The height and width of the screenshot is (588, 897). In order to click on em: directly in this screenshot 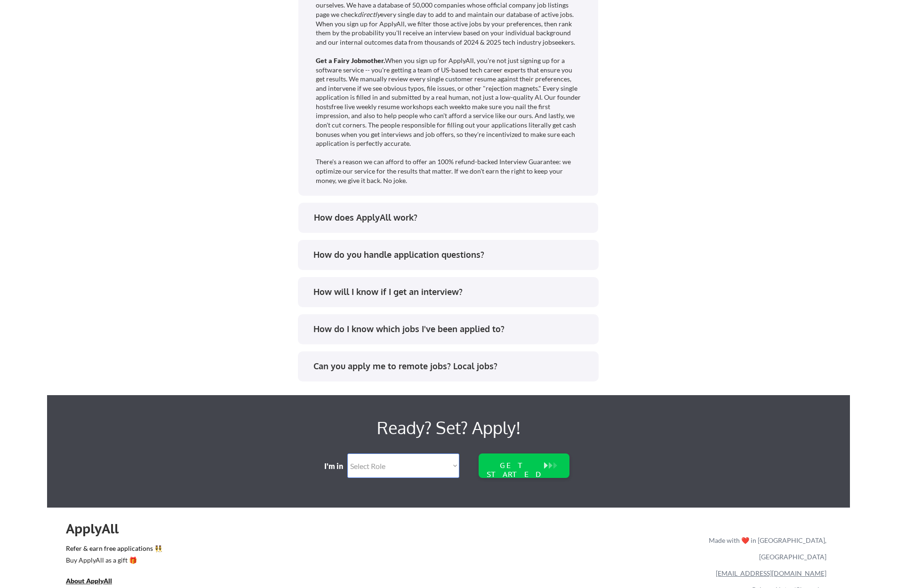, I will do `click(369, 14)`.